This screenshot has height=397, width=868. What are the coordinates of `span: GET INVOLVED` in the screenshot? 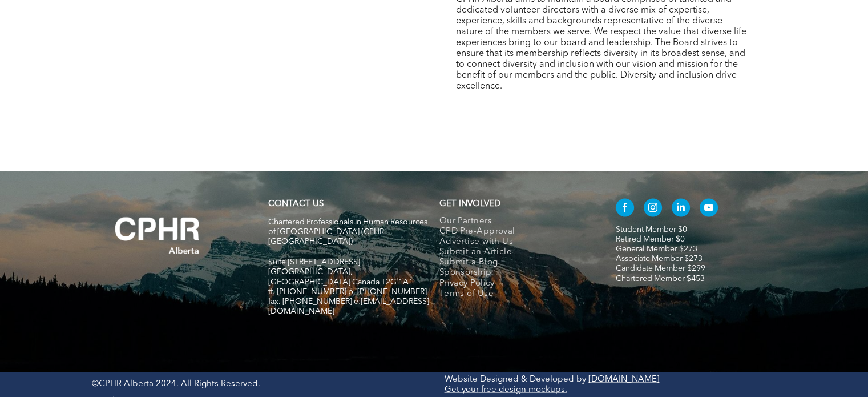 It's located at (469, 204).